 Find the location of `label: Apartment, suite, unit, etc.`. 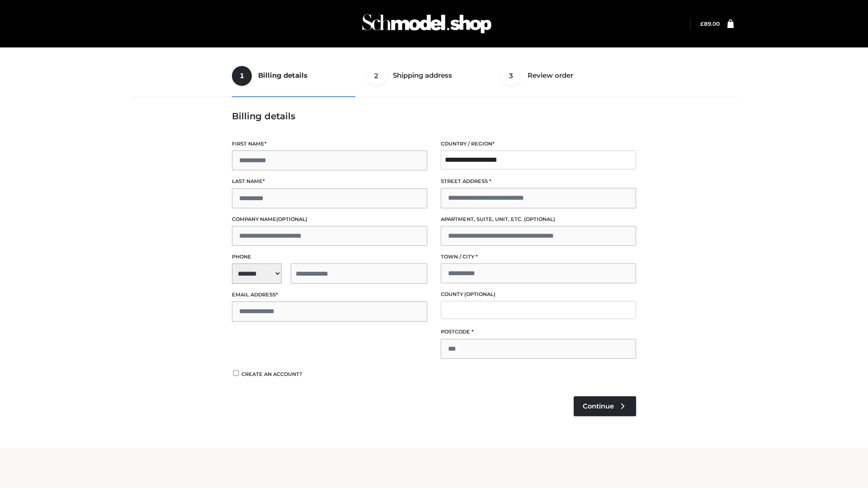

label: Apartment, suite, unit, etc. is located at coordinates (539, 219).